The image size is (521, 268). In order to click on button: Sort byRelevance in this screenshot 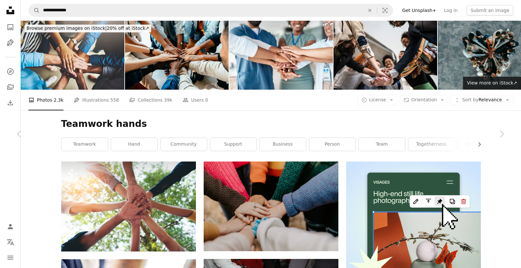, I will do `click(482, 100)`.